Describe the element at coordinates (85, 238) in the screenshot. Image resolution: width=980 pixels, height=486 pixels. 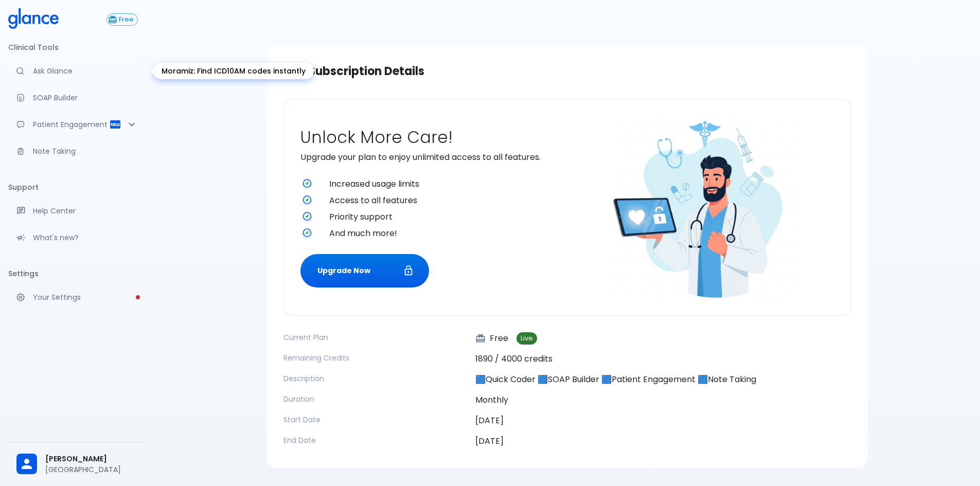
I see `p: What's new?` at that location.